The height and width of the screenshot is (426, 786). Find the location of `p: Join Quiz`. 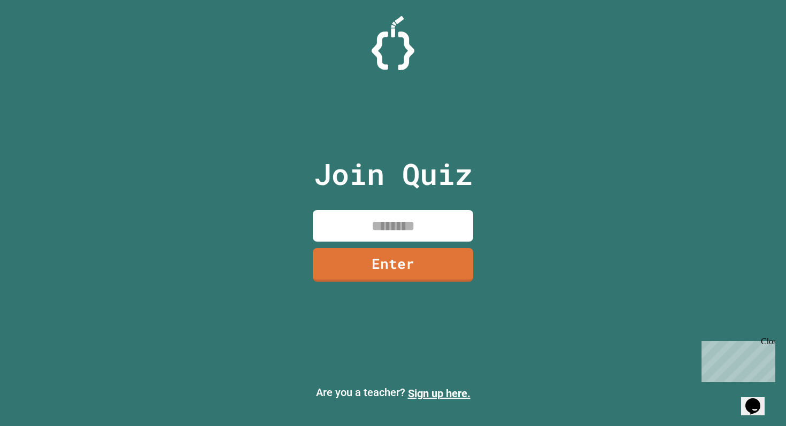

p: Join Quiz is located at coordinates (393, 174).